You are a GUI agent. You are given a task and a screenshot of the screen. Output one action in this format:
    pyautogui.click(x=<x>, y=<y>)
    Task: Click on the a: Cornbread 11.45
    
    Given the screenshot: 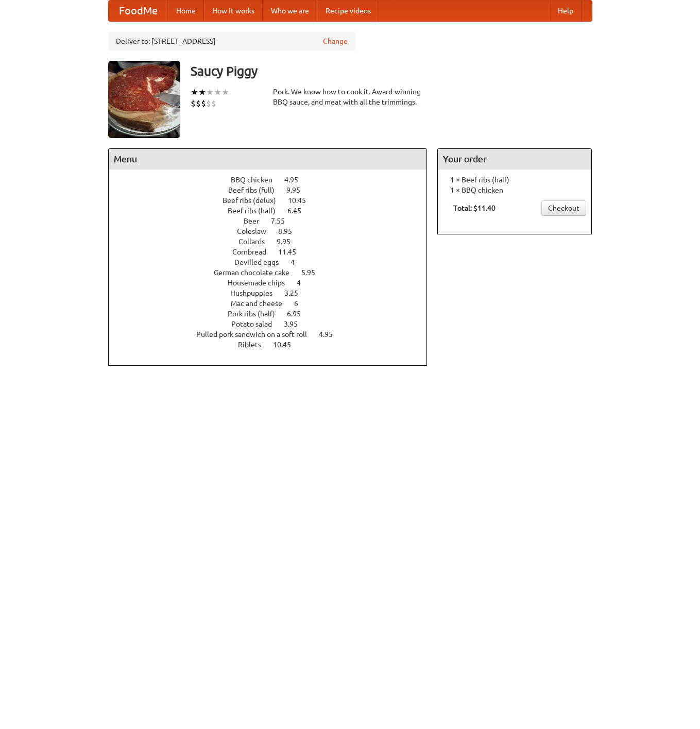 What is the action you would take?
    pyautogui.click(x=273, y=252)
    